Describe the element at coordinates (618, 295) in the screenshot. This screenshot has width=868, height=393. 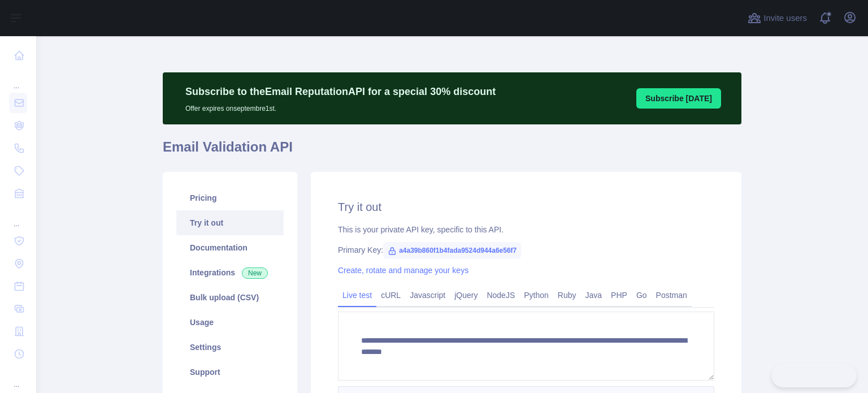
I see `a: PHP` at that location.